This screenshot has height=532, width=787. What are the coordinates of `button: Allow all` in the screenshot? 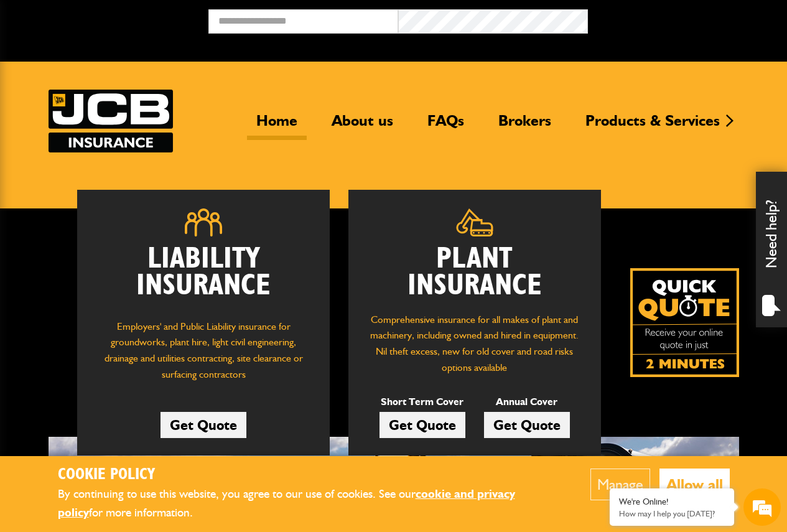 It's located at (695, 484).